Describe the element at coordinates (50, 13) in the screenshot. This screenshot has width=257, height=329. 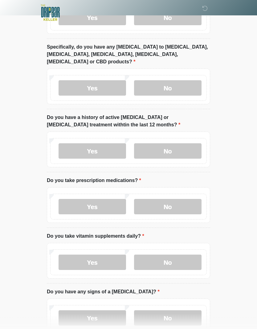
I see `img: The DRIPBaR - Keller Logo` at that location.